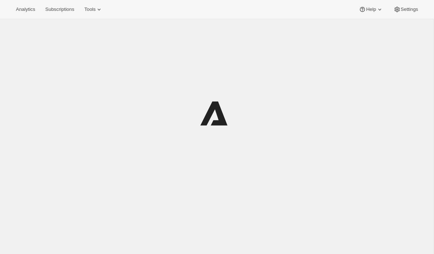 The image size is (434, 254). What do you see at coordinates (25, 9) in the screenshot?
I see `span: Analytics` at bounding box center [25, 9].